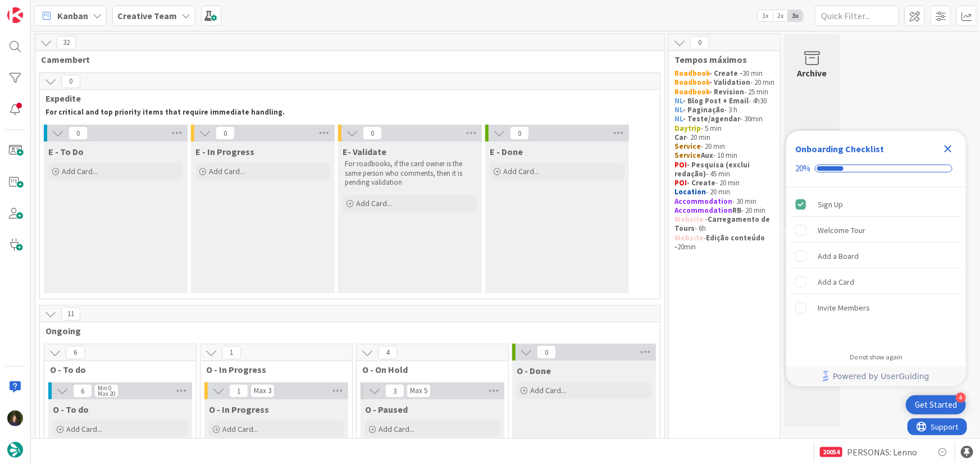 This screenshot has height=465, width=980. I want to click on span: O - On Hold, so click(428, 370).